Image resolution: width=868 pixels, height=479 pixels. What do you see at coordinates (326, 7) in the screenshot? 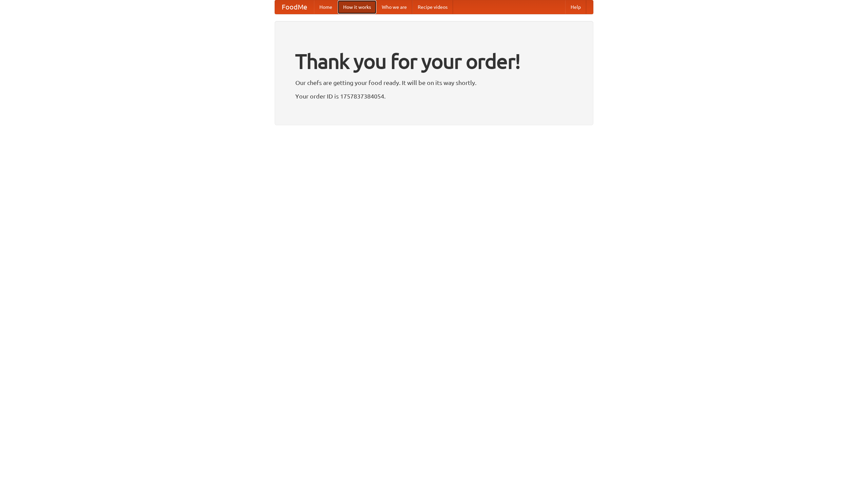
I see `a: Home` at bounding box center [326, 7].